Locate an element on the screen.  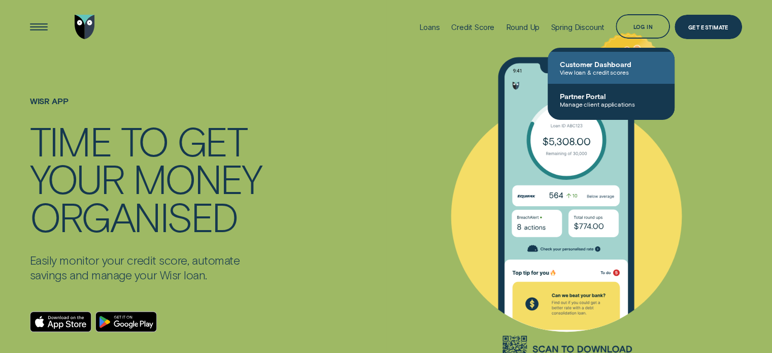
div: Round Up is located at coordinates (523, 27).